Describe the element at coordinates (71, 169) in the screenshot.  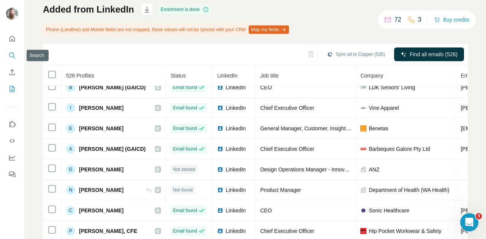
I see `div: G` at that location.